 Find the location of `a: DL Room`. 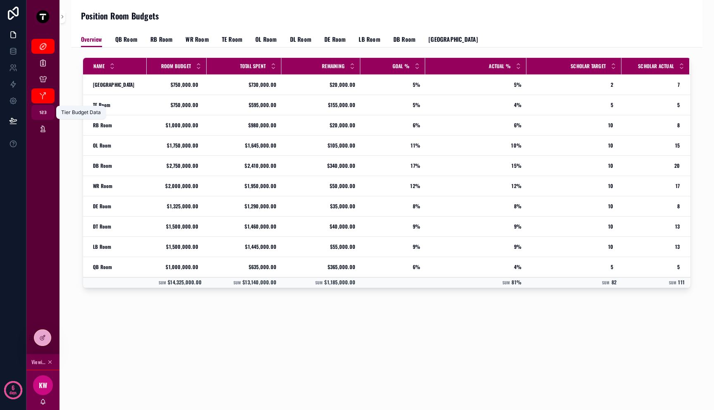

a: DL Room is located at coordinates (301, 40).